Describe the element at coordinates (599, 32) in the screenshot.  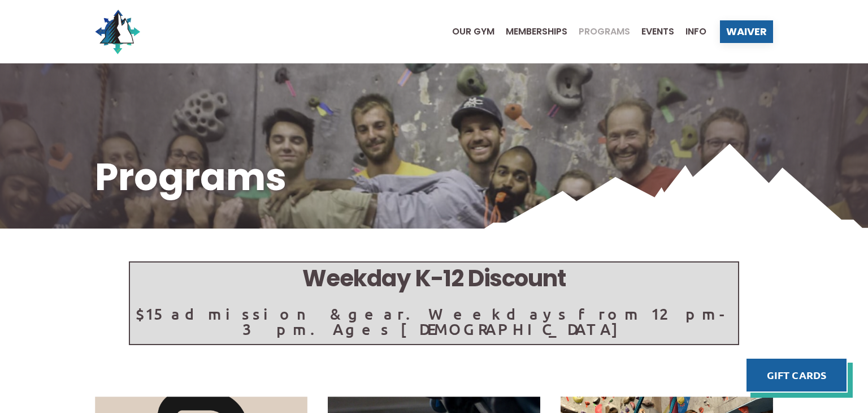
I see `a: Programs` at that location.